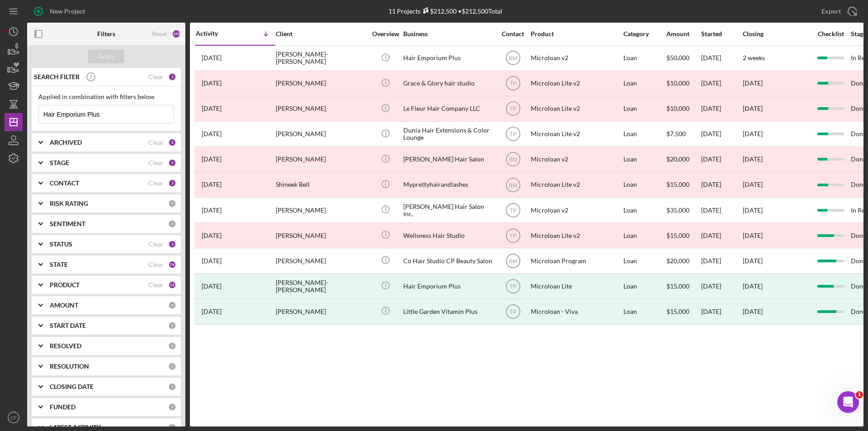  Describe the element at coordinates (439, 11) in the screenshot. I see `div: $212,500` at that location.